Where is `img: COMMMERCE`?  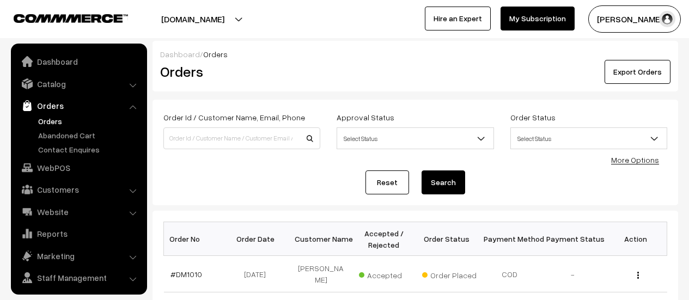
img: COMMMERCE is located at coordinates (71, 18).